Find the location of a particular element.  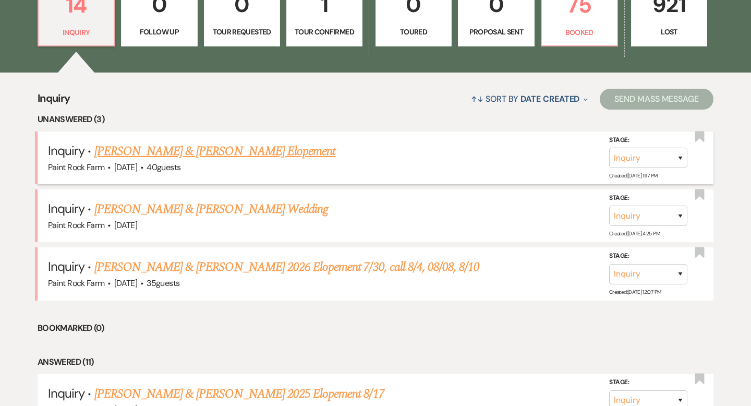

button: Send Mass Message is located at coordinates (657, 99).